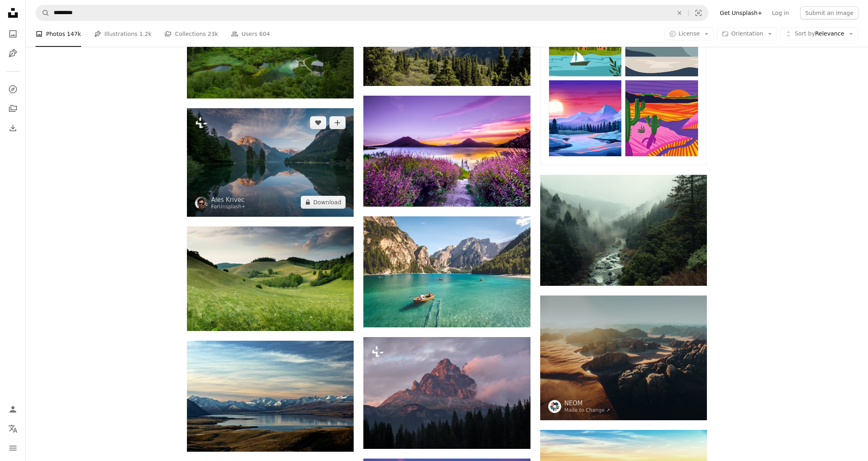 Image resolution: width=868 pixels, height=461 pixels. Describe the element at coordinates (586, 118) in the screenshot. I see `img: premium_vector-1711987786379-aeea5e7e935e` at that location.